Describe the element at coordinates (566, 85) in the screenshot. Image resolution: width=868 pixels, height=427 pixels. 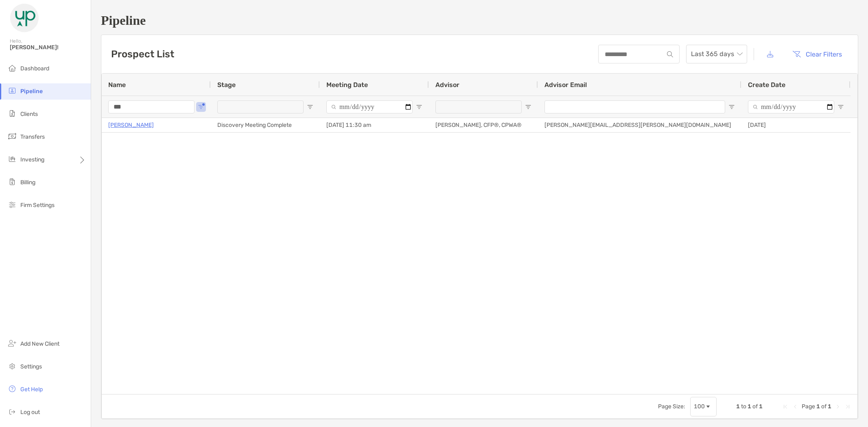
I see `span: Advisor Email` at that location.